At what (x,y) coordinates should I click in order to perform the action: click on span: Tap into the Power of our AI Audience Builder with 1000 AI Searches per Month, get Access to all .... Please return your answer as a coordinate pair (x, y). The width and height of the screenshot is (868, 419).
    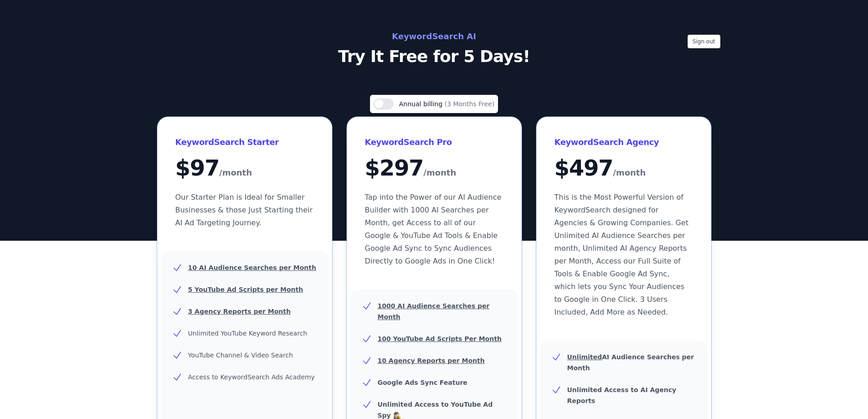
    Looking at the image, I should click on (434, 229).